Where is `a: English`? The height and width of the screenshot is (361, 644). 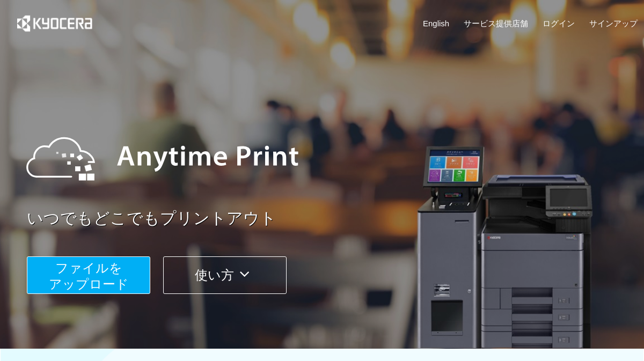
a: English is located at coordinates (436, 23).